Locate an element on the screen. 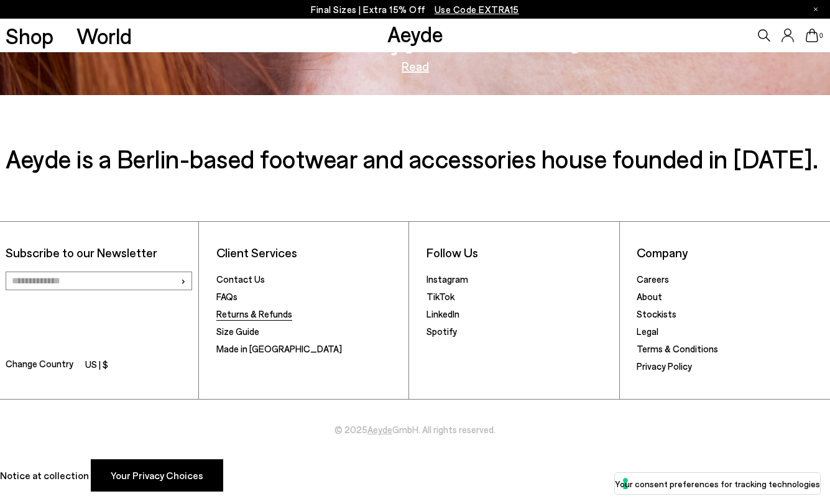  a: Size Guide is located at coordinates (238, 331).